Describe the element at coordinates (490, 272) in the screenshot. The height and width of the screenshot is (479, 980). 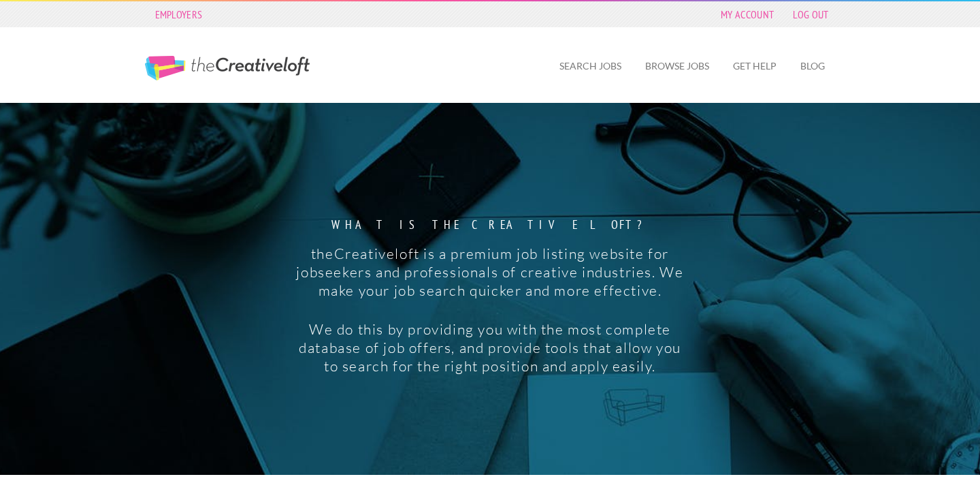
I see `p: theCreativeloft is a premium job listing website for jobseekers and professionals of creative ind...` at that location.